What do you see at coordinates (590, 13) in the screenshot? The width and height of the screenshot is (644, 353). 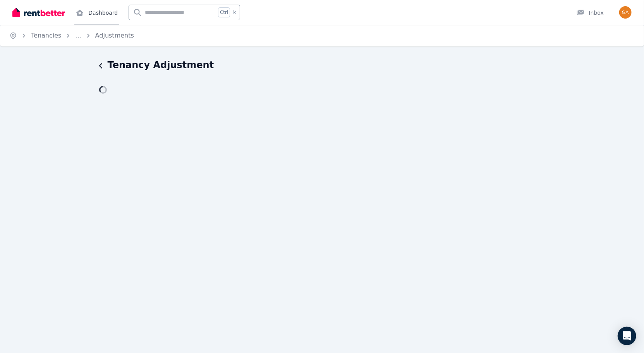 I see `div: Inbox` at bounding box center [590, 13].